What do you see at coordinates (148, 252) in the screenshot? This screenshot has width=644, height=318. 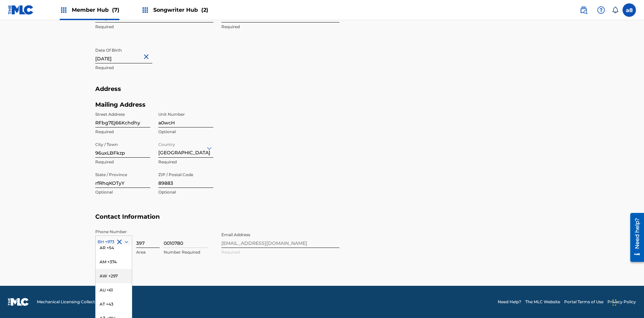 I see `p: Area` at bounding box center [148, 252].